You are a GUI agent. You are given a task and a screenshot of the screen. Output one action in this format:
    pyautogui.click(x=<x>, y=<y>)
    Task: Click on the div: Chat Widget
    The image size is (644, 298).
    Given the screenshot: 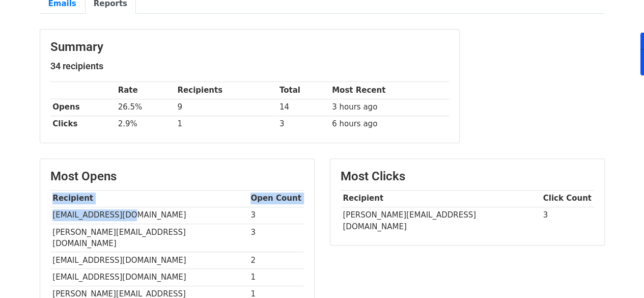 What is the action you would take?
    pyautogui.click(x=619, y=273)
    